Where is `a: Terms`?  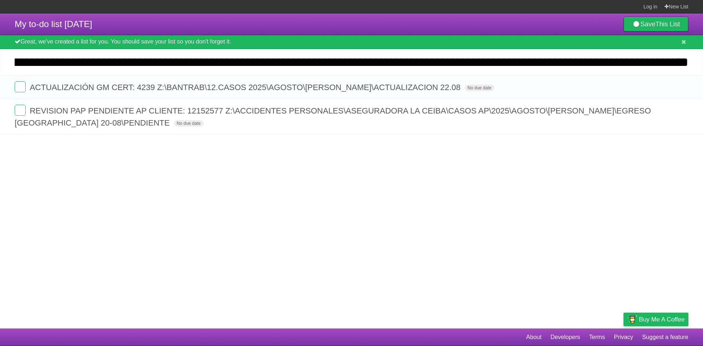
a: Terms is located at coordinates (597, 337).